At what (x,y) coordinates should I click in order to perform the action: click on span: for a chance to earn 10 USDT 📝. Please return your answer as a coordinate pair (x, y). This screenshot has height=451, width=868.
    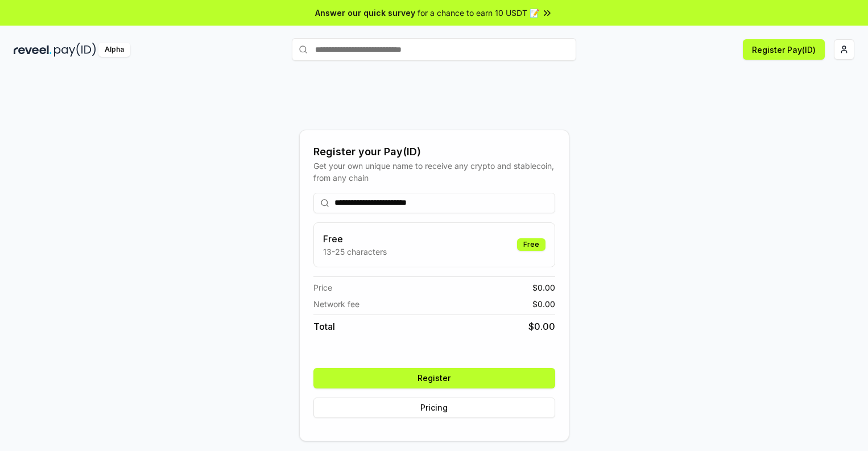
    Looking at the image, I should click on (478, 12).